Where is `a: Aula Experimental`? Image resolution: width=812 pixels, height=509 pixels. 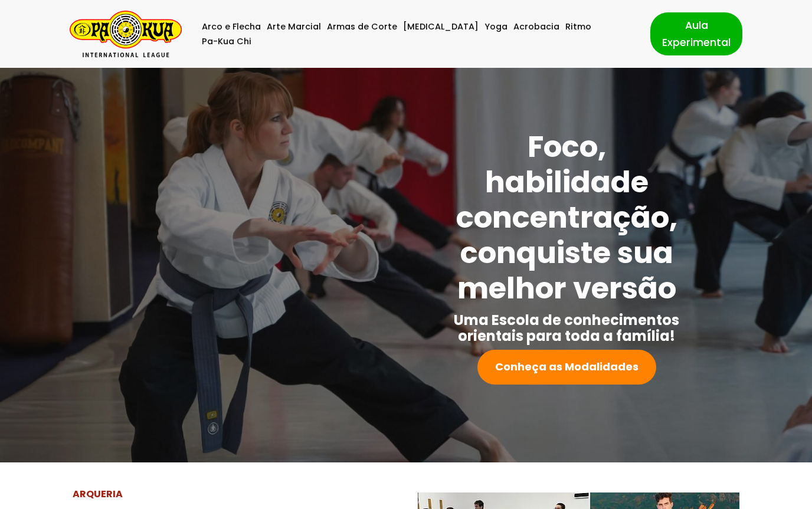
a: Aula Experimental is located at coordinates (696, 34).